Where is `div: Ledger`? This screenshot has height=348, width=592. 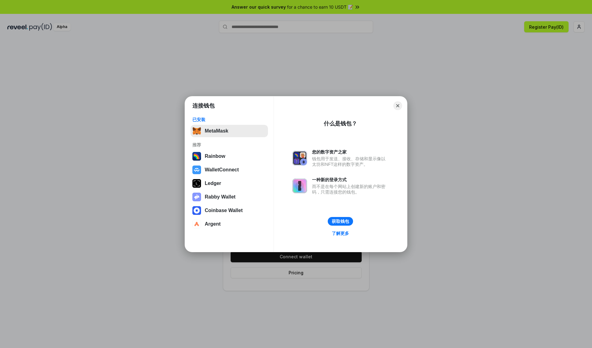 div: Ledger is located at coordinates (213, 184).